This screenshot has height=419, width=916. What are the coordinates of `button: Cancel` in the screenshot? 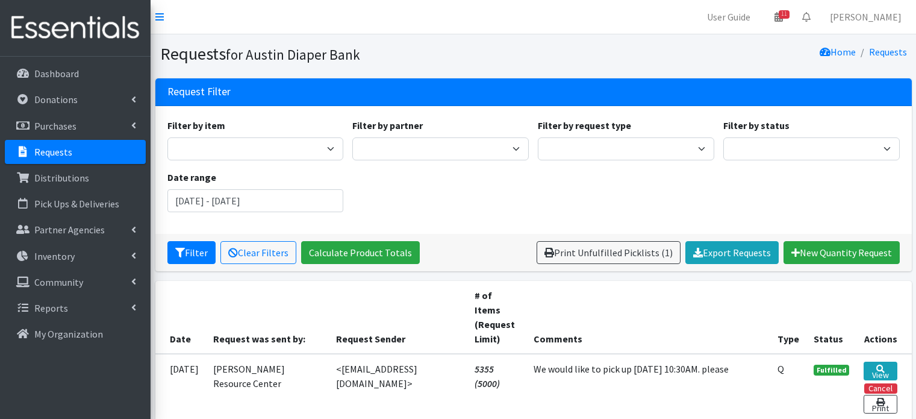 It's located at (881, 388).